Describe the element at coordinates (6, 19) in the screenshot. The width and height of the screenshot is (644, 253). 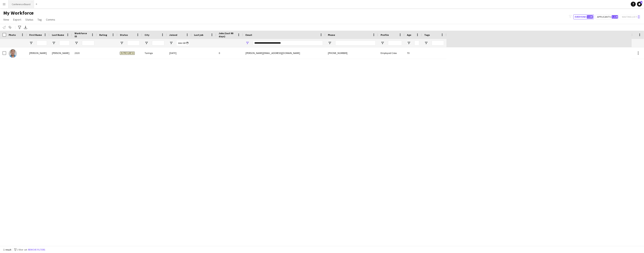
I see `span: View` at that location.